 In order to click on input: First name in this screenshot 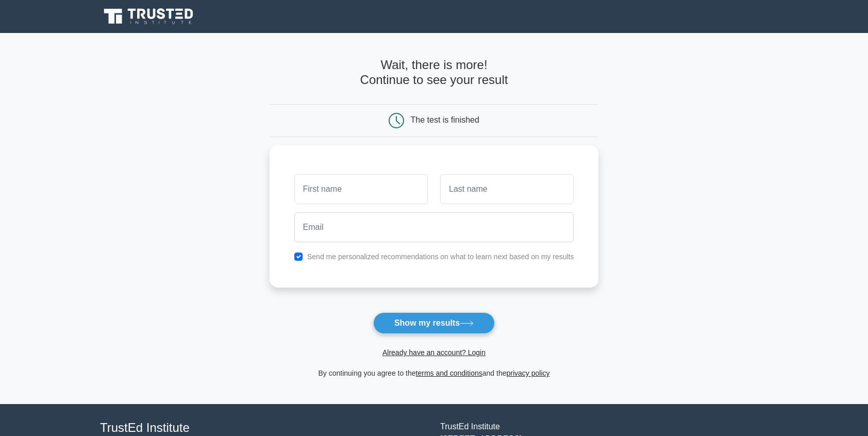, I will do `click(361, 189)`.